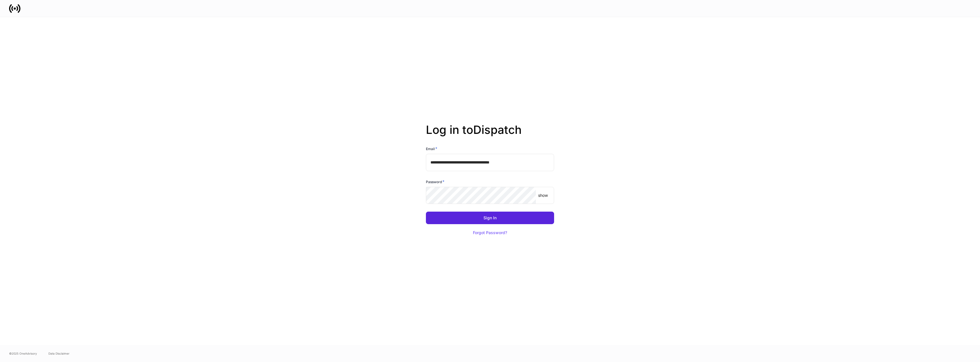  I want to click on h6: Password, so click(435, 181).